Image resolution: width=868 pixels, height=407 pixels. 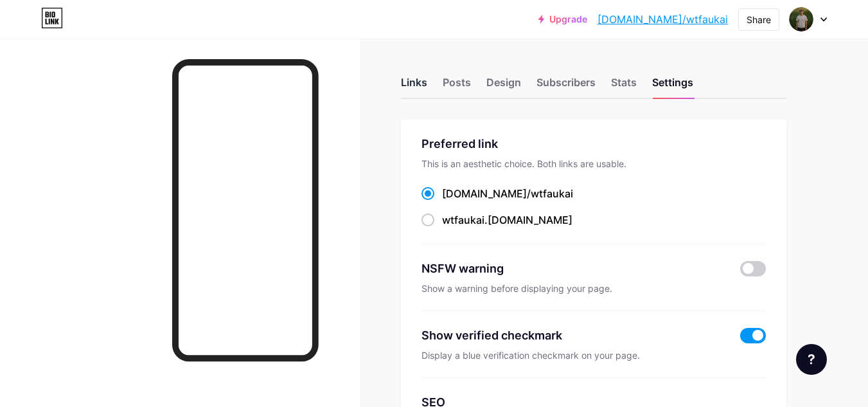 What do you see at coordinates (594, 288) in the screenshot?
I see `div: Show a warning before displaying your page.` at bounding box center [594, 288].